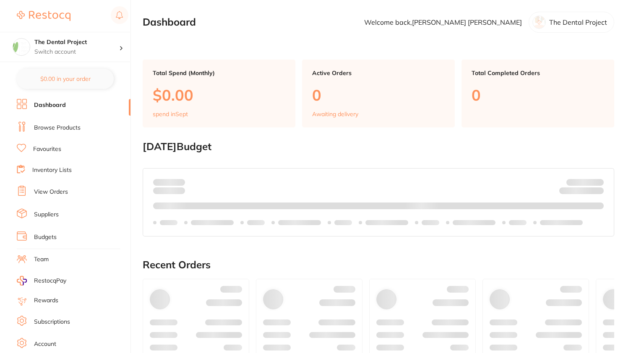 The image size is (631, 353). I want to click on a: Dashboard, so click(50, 105).